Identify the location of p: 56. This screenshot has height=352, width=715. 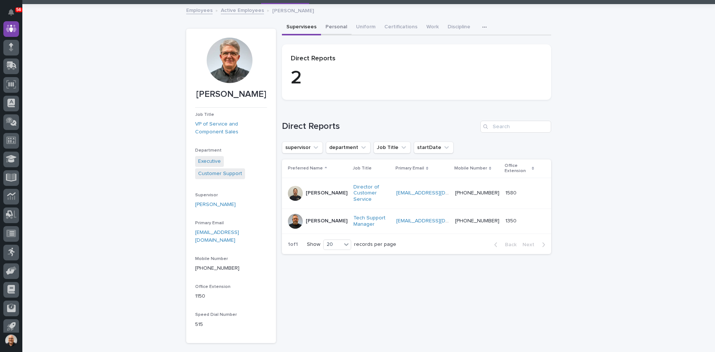
(19, 10).